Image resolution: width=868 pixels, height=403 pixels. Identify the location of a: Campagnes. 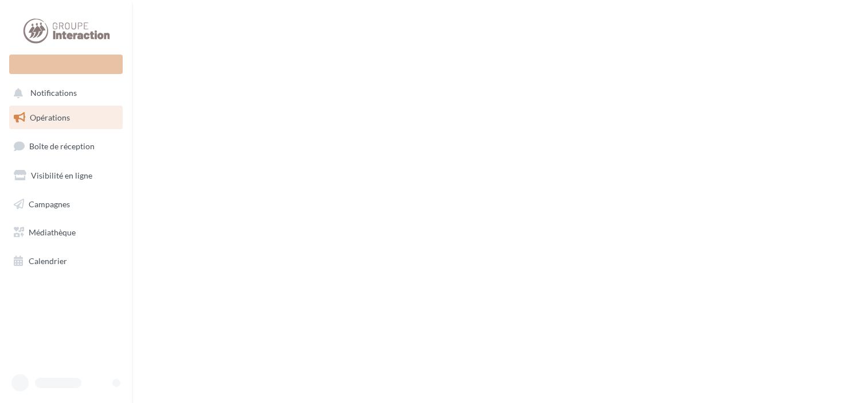
(66, 204).